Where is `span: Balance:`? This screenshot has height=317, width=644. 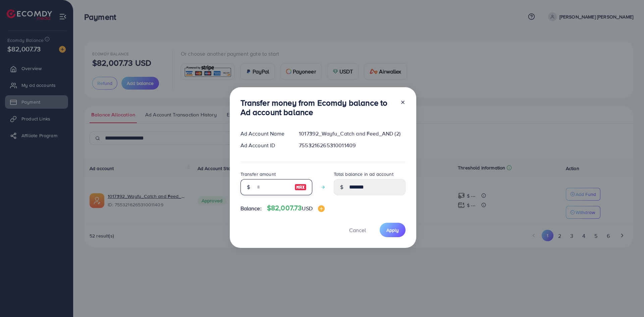
span: Balance: is located at coordinates (251, 208).